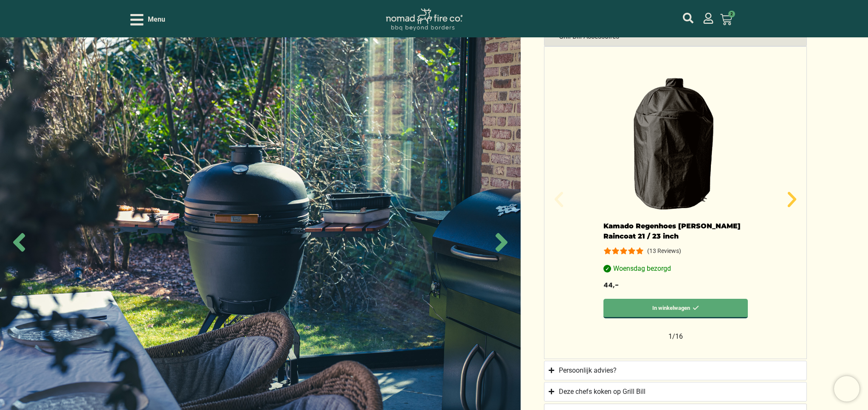 The width and height of the screenshot is (868, 410). Describe the element at coordinates (587, 370) in the screenshot. I see `div: Persoonlijk advies?` at that location.